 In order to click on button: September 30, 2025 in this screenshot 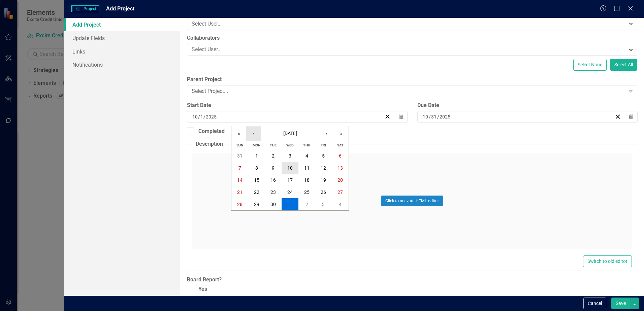, I will do `click(273, 204)`.